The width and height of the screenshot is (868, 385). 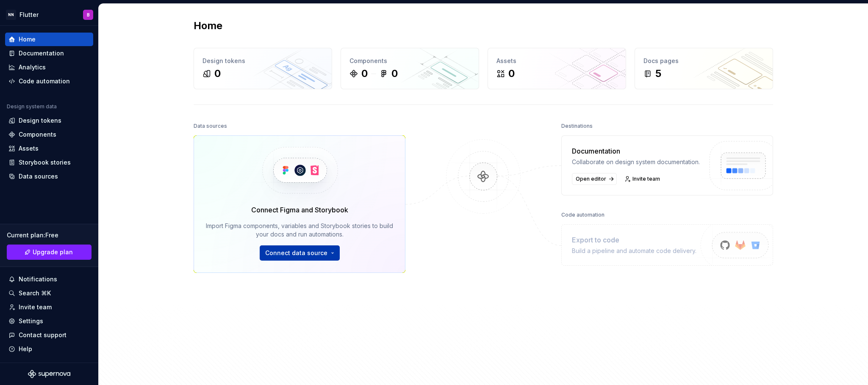 What do you see at coordinates (703, 61) in the screenshot?
I see `div: Docs pages` at bounding box center [703, 61].